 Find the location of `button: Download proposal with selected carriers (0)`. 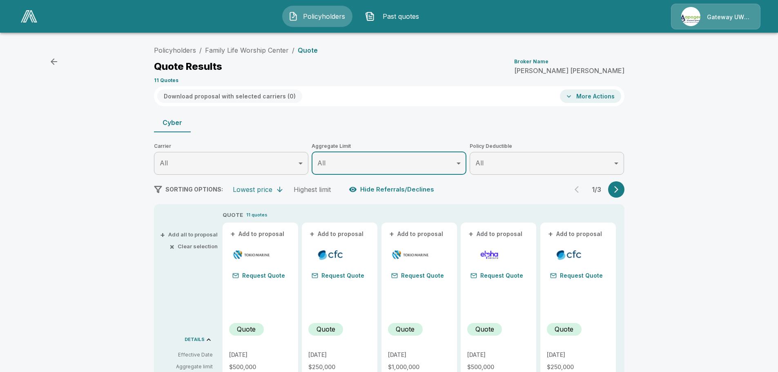

button: Download proposal with selected carriers (0) is located at coordinates (230, 96).